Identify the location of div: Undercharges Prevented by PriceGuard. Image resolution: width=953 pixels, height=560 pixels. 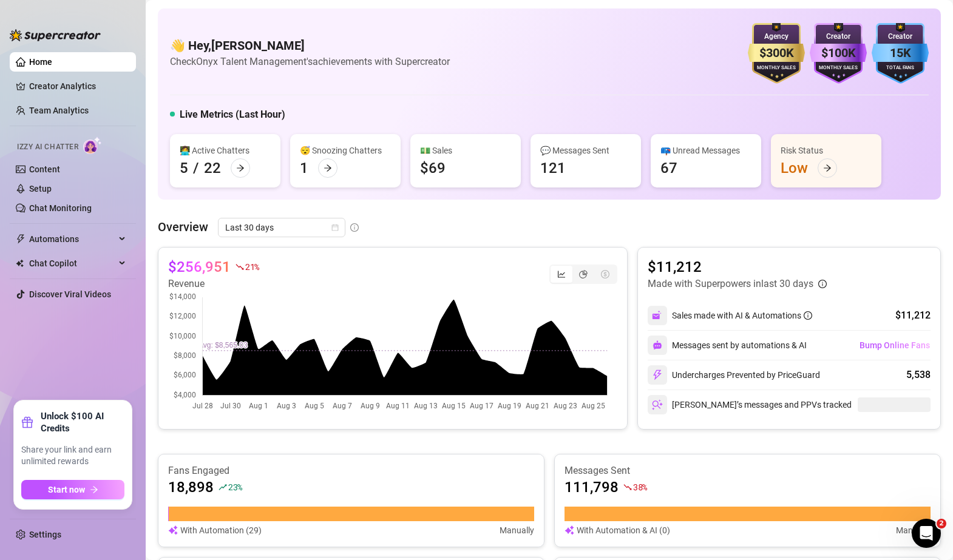
(734, 375).